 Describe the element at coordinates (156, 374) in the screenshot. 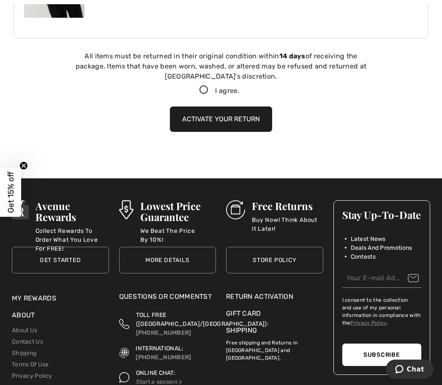

I see `span: ONLINE CHAT:` at that location.